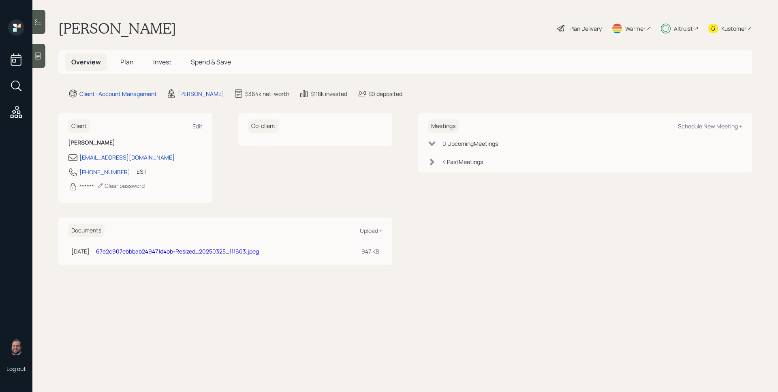 Image resolution: width=778 pixels, height=392 pixels. What do you see at coordinates (635, 28) in the screenshot?
I see `div: Warmer` at bounding box center [635, 28].